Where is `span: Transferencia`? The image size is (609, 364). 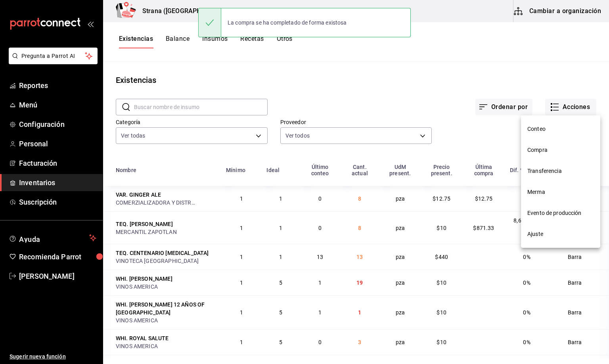 span: Transferencia is located at coordinates (561, 171).